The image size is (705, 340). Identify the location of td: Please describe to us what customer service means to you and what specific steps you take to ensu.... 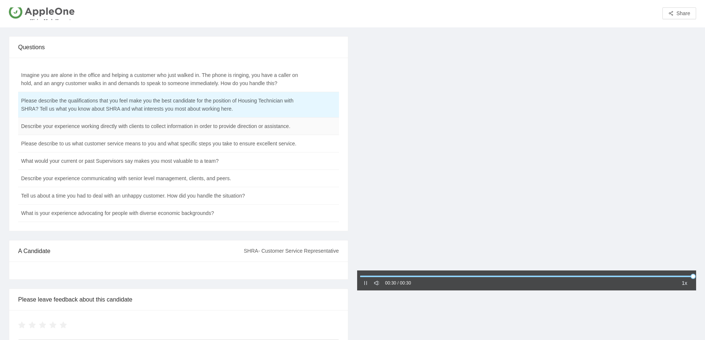
(160, 144).